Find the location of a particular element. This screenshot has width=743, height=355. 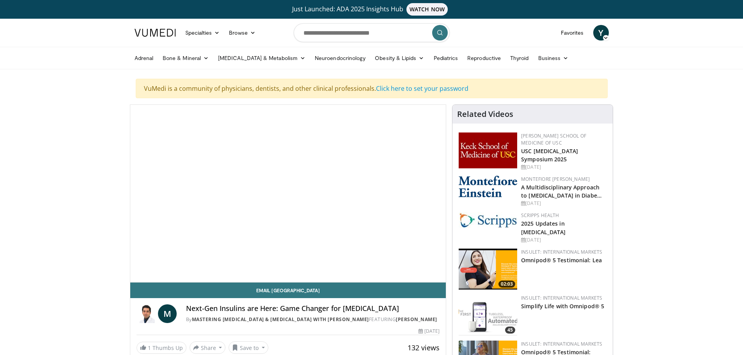

a: Pediatrics is located at coordinates (446, 58).